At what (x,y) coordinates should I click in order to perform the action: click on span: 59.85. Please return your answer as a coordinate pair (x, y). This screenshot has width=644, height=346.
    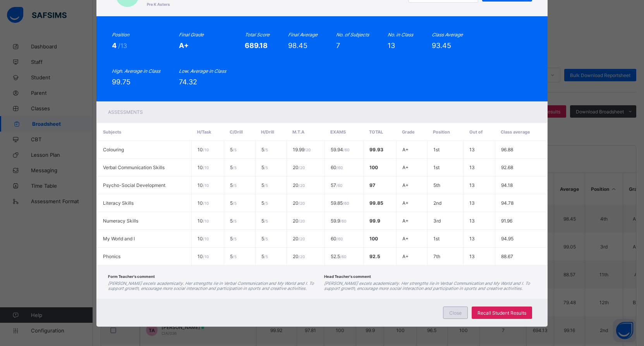
    Looking at the image, I should click on (339, 203).